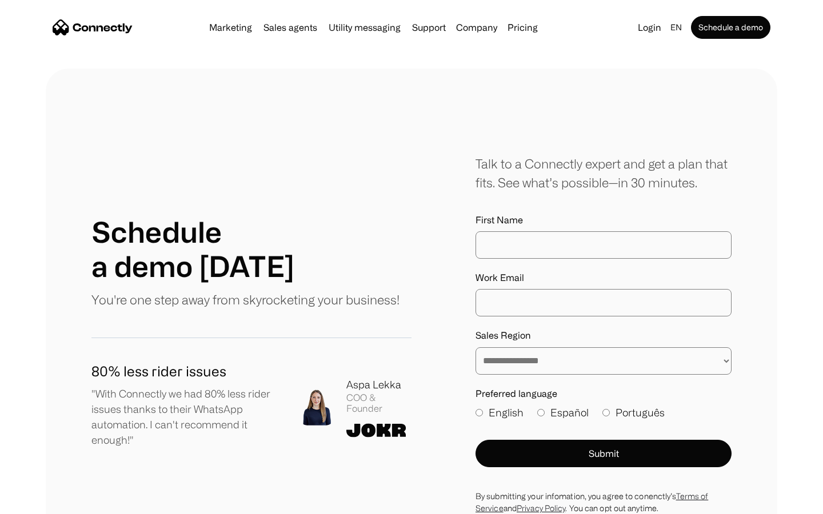  What do you see at coordinates (603, 220) in the screenshot?
I see `label: First Name` at bounding box center [603, 220].